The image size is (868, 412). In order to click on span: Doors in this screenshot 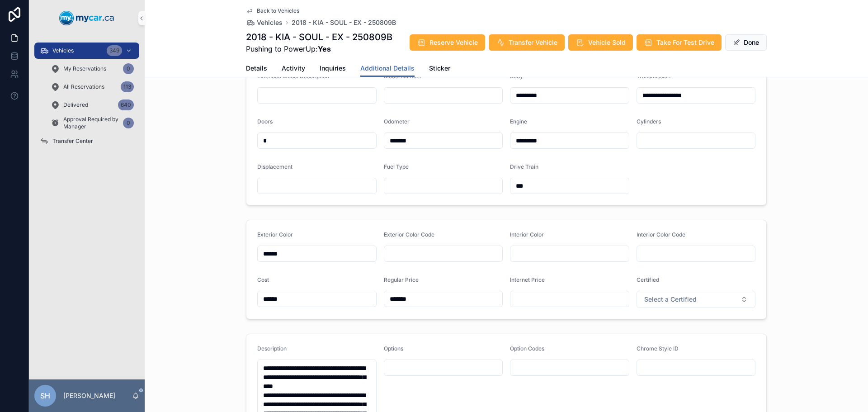, I will do `click(265, 121)`.